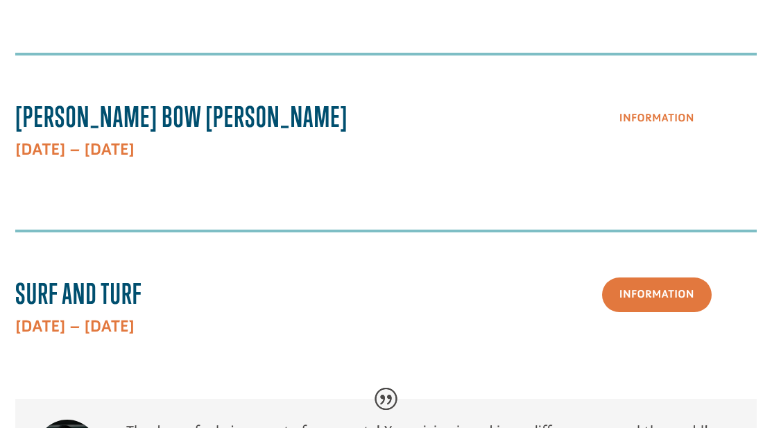 This screenshot has height=428, width=772. Describe the element at coordinates (190, 297) in the screenshot. I see `h3: Surf and Turf` at that location.